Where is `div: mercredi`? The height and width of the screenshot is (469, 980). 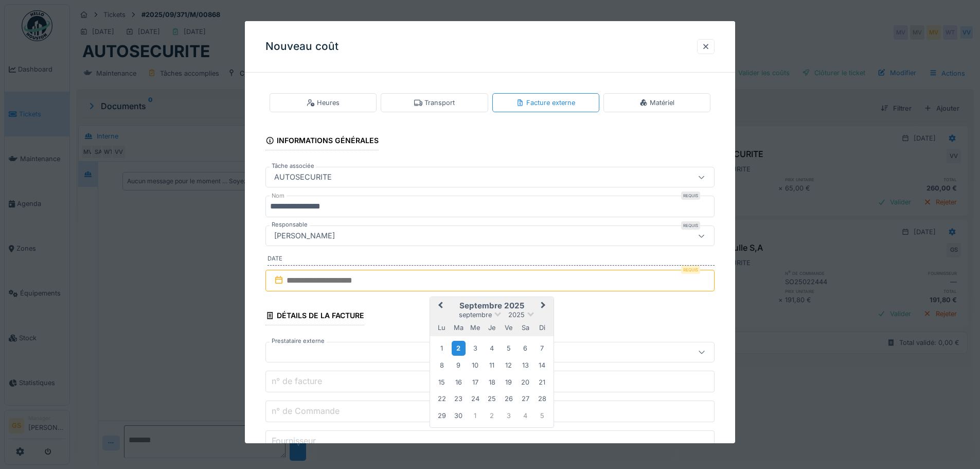
div: mercredi is located at coordinates (475, 327).